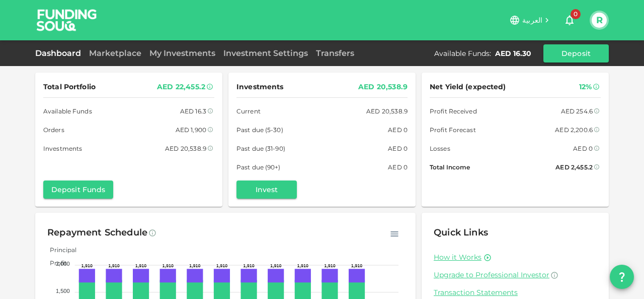 The width and height of the screenshot is (644, 299). What do you see at coordinates (335, 53) in the screenshot?
I see `a: Transfers` at bounding box center [335, 53].